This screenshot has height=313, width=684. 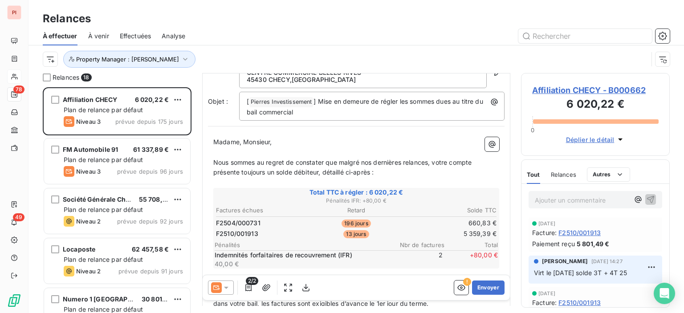 I want to click on td: 660,83 €, so click(x=451, y=223).